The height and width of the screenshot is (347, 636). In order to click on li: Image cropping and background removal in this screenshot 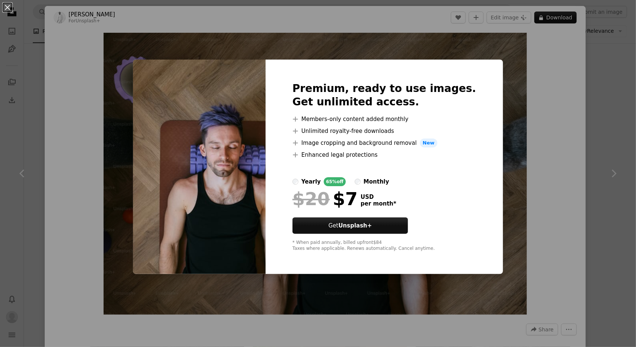, I will do `click(384, 143)`.